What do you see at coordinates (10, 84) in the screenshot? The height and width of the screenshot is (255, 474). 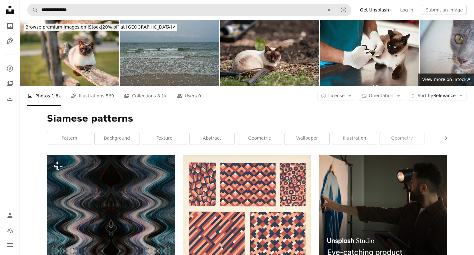 I see `a: Collections` at bounding box center [10, 84].